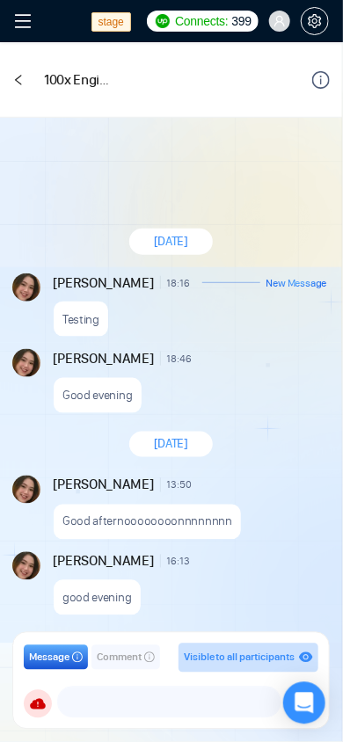 The height and width of the screenshot is (742, 343). I want to click on p: good evening, so click(97, 598).